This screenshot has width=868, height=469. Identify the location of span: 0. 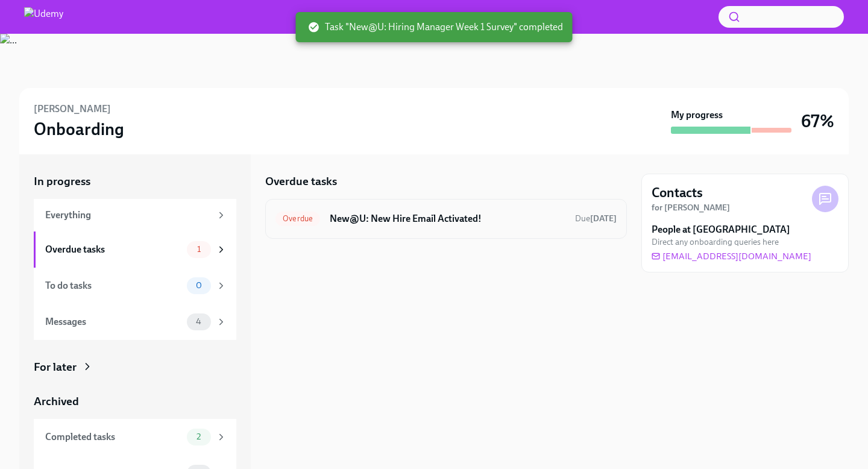
(199, 285).